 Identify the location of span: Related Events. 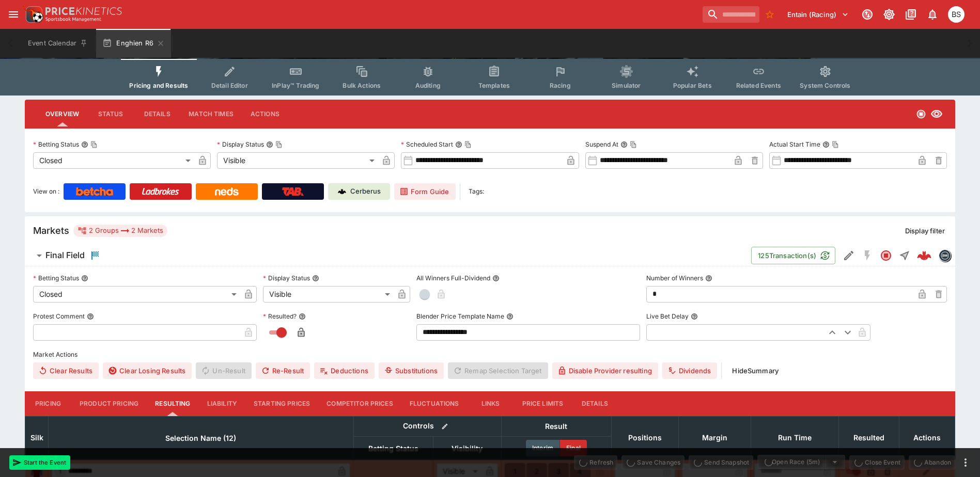
(758, 85).